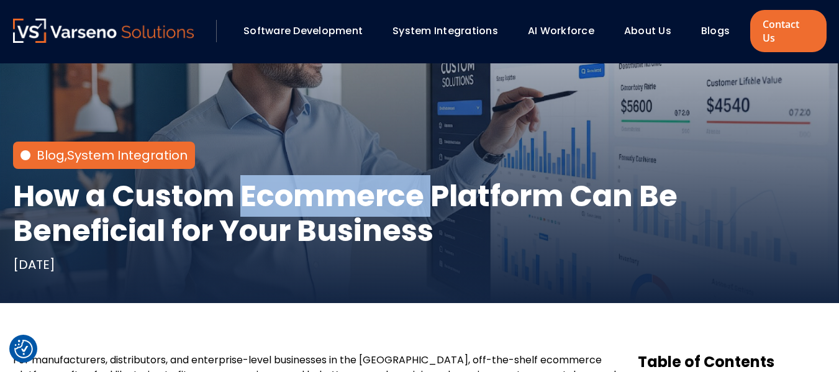 The width and height of the screenshot is (839, 372). What do you see at coordinates (24, 349) in the screenshot?
I see `img: Revisit consent button` at bounding box center [24, 349].